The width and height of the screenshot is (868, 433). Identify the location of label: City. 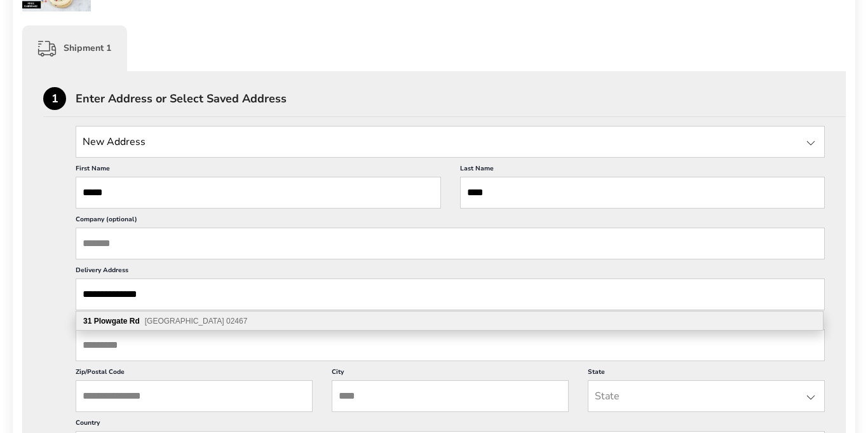
(450, 374).